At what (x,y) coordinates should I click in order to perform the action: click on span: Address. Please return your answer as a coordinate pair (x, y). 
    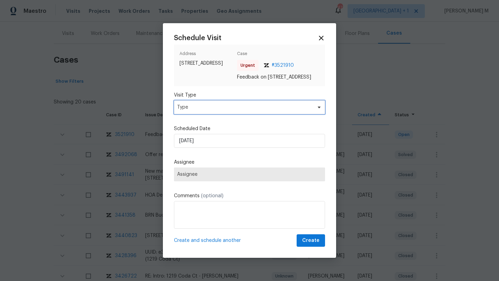
    Looking at the image, I should click on (207, 55).